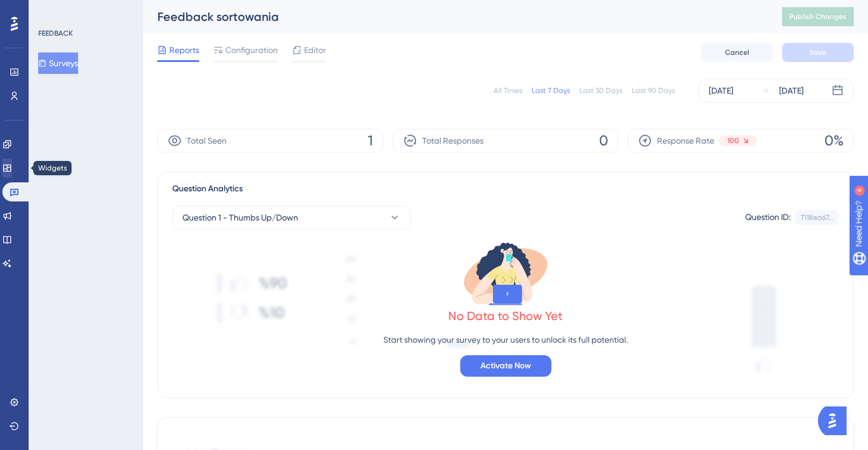 Image resolution: width=868 pixels, height=450 pixels. What do you see at coordinates (506, 366) in the screenshot?
I see `span: Activate Now` at bounding box center [506, 366].